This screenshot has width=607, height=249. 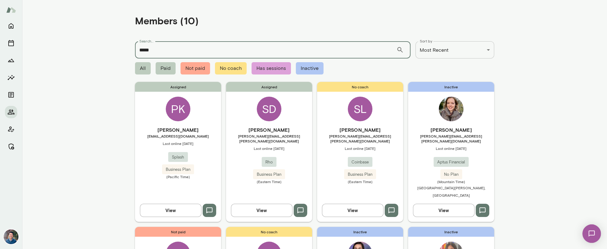 What do you see at coordinates (451, 174) in the screenshot?
I see `span: No Plan` at bounding box center [451, 174].